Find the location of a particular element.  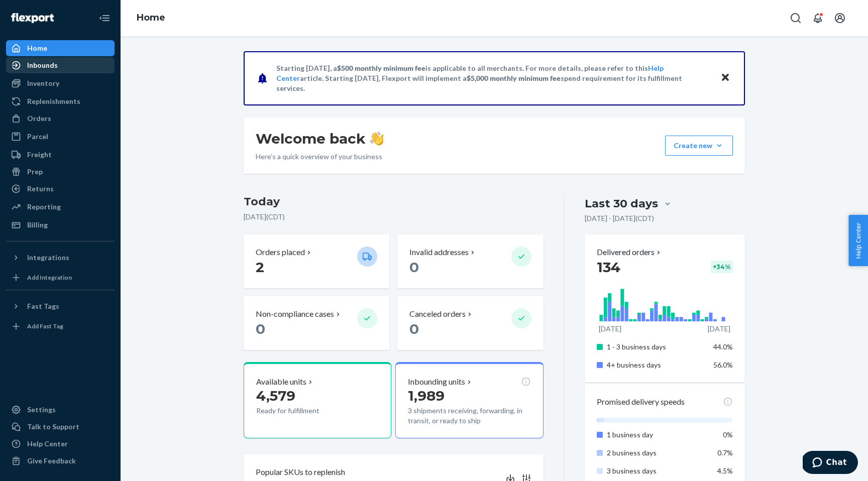

div: Integrations is located at coordinates (48, 257).